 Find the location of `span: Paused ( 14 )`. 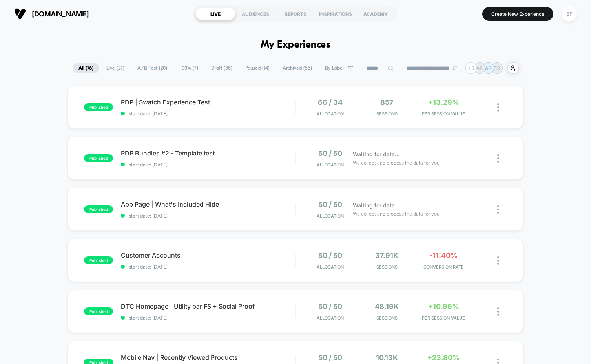

span: Paused ( 14 ) is located at coordinates (258, 68).